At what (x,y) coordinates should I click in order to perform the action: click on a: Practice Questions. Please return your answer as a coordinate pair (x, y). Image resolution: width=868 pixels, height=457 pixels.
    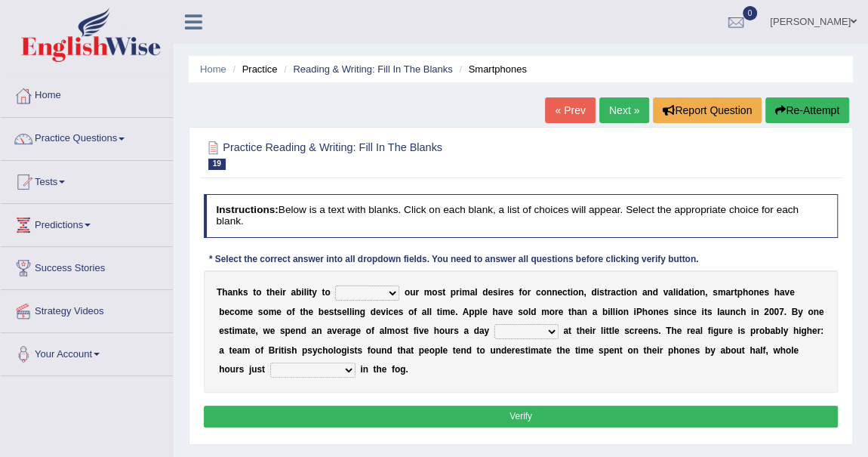
    Looking at the image, I should click on (87, 136).